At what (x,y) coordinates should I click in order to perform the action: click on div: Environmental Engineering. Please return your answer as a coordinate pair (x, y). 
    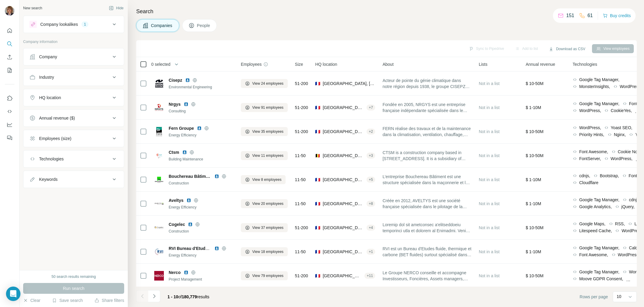
    Looking at the image, I should click on (201, 87).